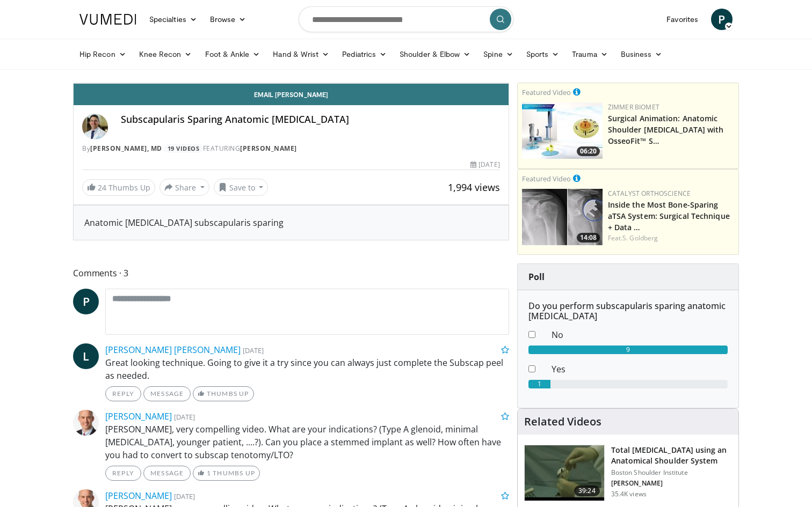 Image resolution: width=812 pixels, height=507 pixels. What do you see at coordinates (628, 495) in the screenshot?
I see `p: 35.4K views` at bounding box center [628, 495].